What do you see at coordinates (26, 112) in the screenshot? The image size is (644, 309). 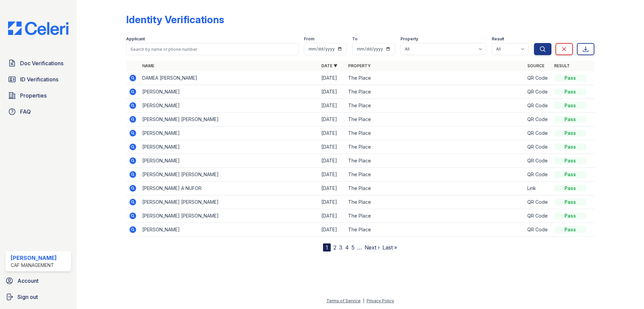 I see `span: FAQ` at bounding box center [26, 112].